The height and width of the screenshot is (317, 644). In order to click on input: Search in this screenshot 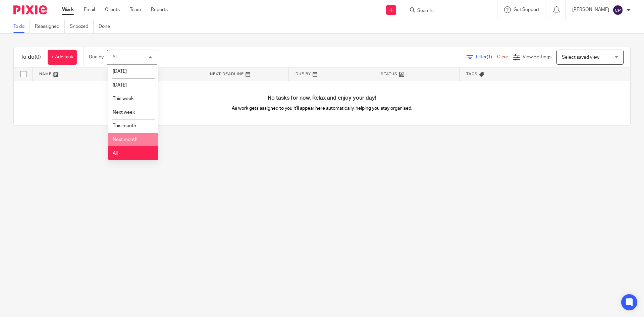, I will do `click(447, 11)`.